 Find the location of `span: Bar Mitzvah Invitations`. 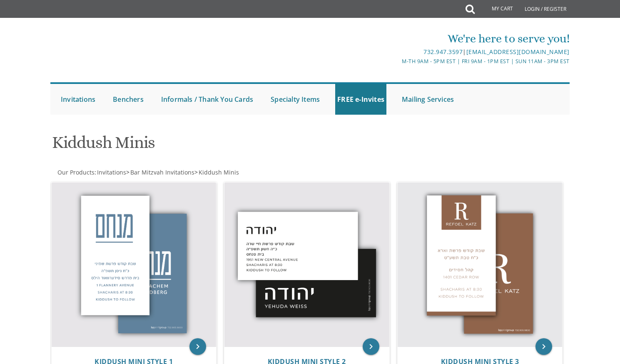

span: Bar Mitzvah Invitations is located at coordinates (162, 172).